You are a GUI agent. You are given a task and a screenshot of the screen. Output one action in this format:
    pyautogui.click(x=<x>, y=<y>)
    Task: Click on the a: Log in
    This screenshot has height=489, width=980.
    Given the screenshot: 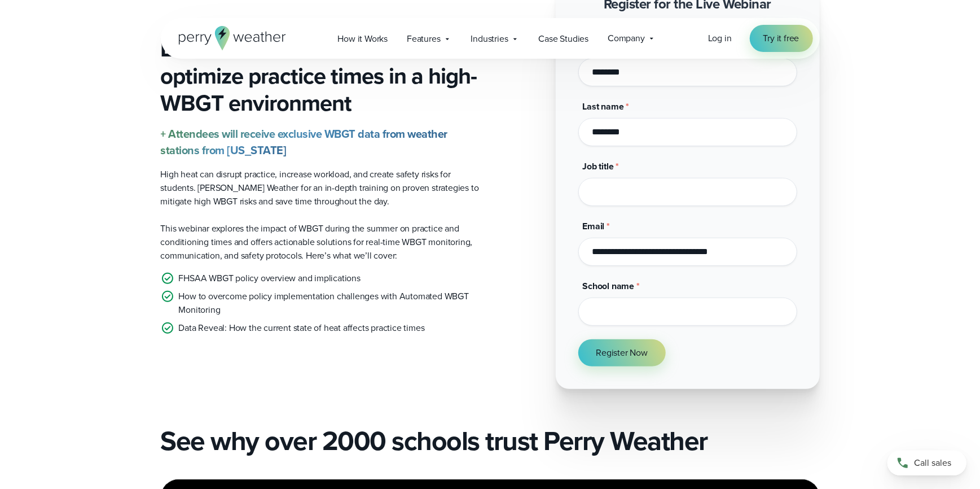 What is the action you would take?
    pyautogui.click(x=720, y=39)
    